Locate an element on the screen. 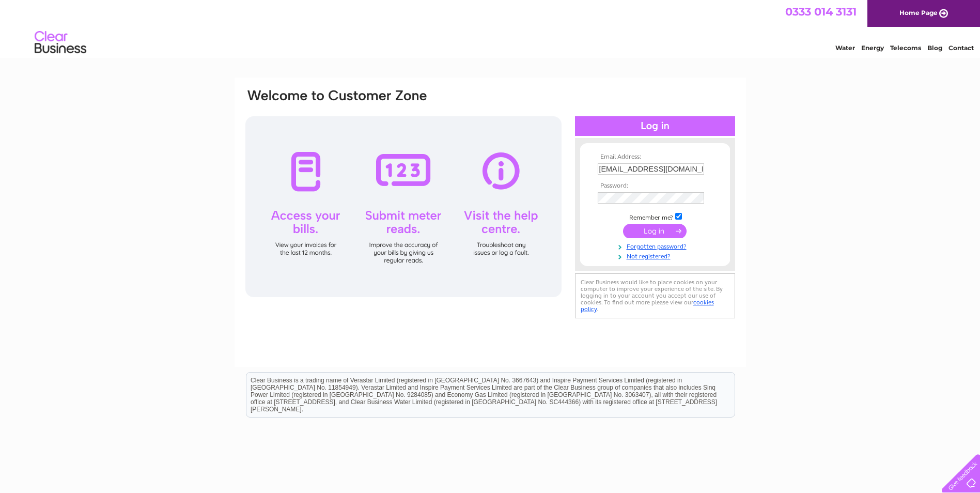  span: 0333 014 3131 is located at coordinates (821, 11).